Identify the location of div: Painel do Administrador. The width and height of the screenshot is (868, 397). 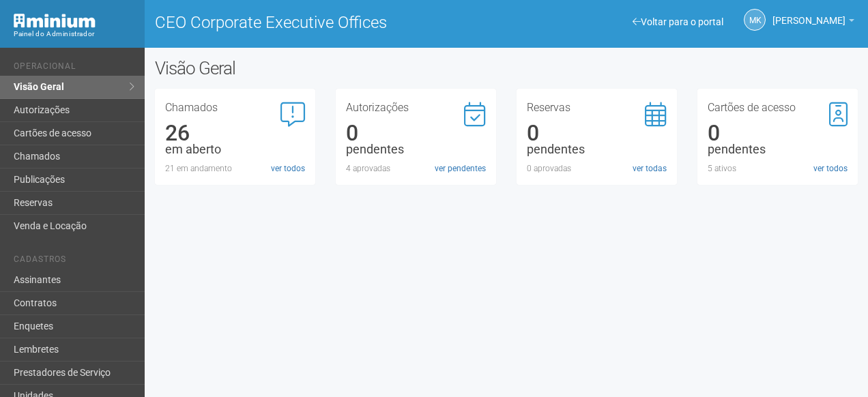
(74, 34).